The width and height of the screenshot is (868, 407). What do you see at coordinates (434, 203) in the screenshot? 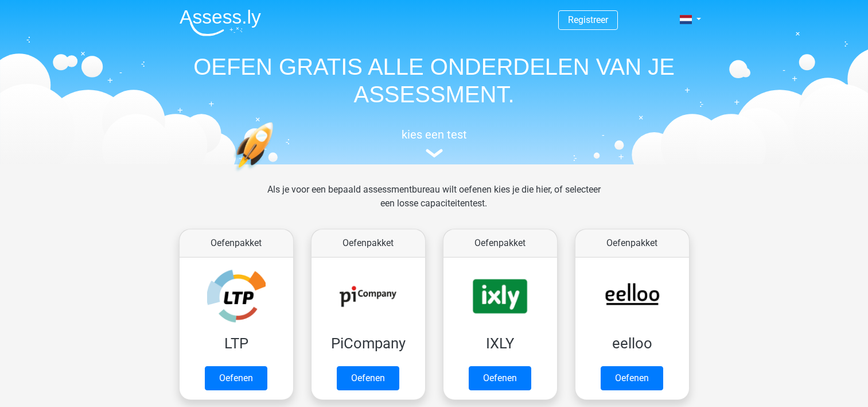
I see `div: Als je voor een bepaald assessmentbureau wilt oefenen kies je die hier, of selecteer een losse ca...` at bounding box center [434, 203].